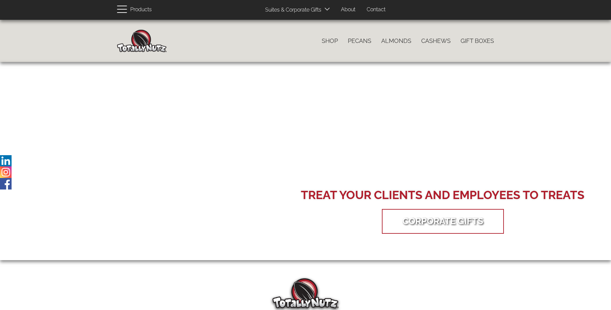 The width and height of the screenshot is (611, 310). Describe the element at coordinates (291, 10) in the screenshot. I see `a: Suites & Corporate Gifts` at that location.